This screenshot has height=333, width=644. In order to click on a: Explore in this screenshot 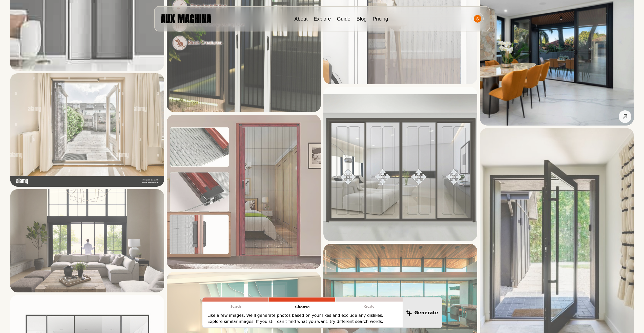, I will do `click(322, 19)`.